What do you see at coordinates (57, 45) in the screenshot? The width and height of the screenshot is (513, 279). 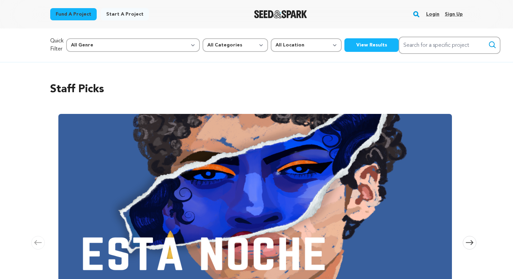 I see `p: Quick Filter` at bounding box center [57, 45].